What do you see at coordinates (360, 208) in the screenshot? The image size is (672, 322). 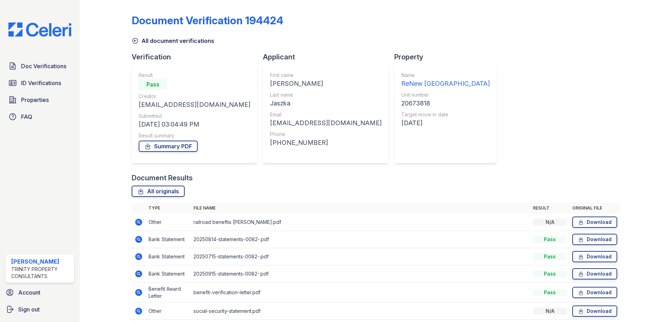 I see `th: File name` at bounding box center [360, 208].